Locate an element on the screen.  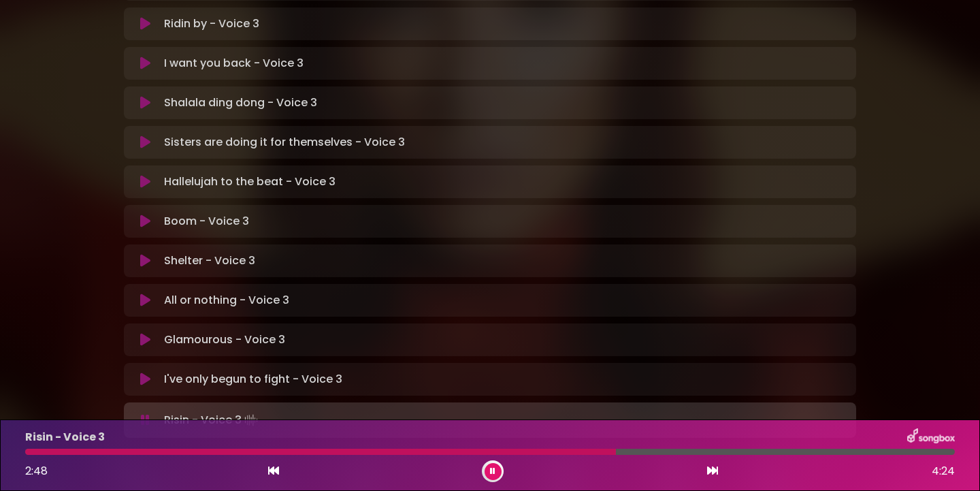
p: Sisters are doing it for themselves - Voice 3 is located at coordinates (284, 142).